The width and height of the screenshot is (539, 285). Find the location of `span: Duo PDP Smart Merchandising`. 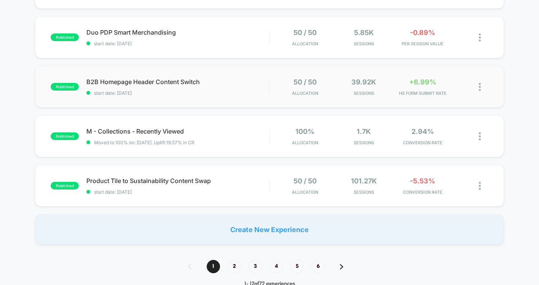

span: Duo PDP Smart Merchandising is located at coordinates (178, 32).